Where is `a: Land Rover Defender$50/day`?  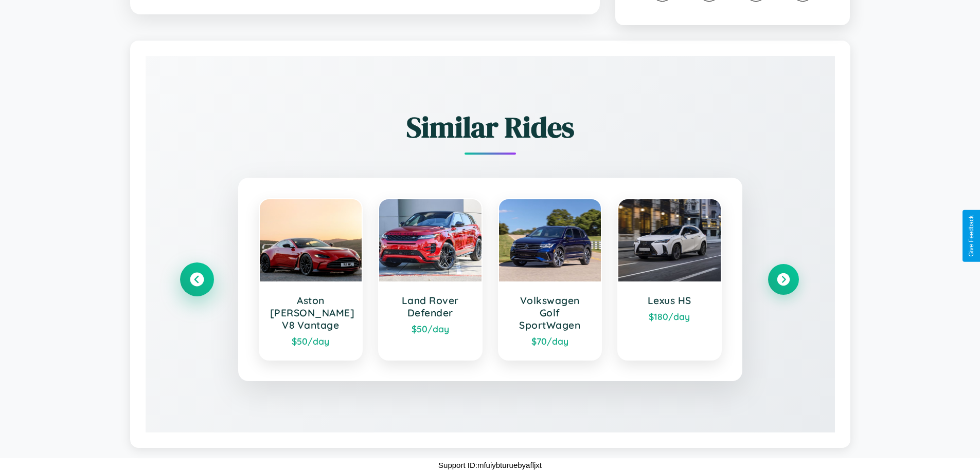
a: Land Rover Defender$50/day is located at coordinates (430, 279).